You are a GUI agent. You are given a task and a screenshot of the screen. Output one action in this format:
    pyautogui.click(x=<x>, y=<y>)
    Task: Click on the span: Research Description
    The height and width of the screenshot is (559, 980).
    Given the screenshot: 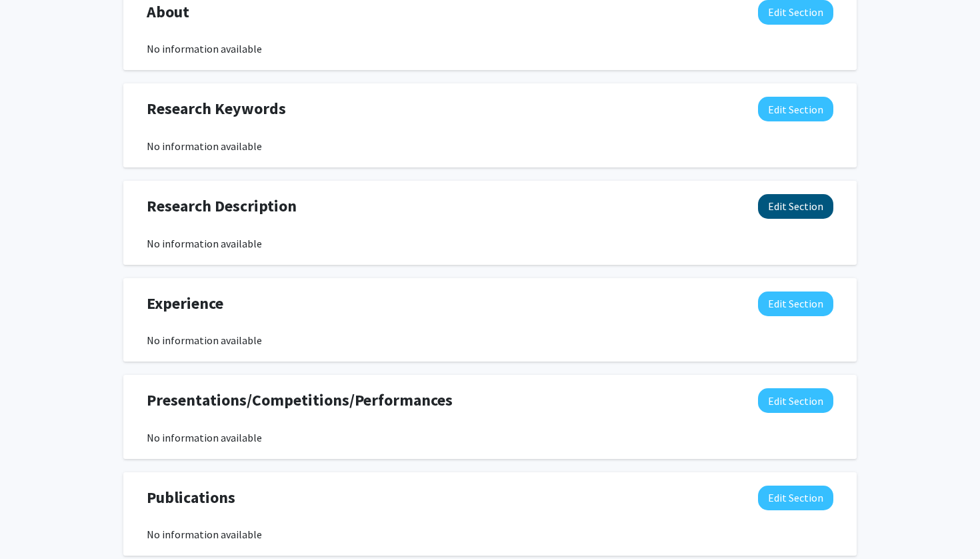 What is the action you would take?
    pyautogui.click(x=221, y=206)
    